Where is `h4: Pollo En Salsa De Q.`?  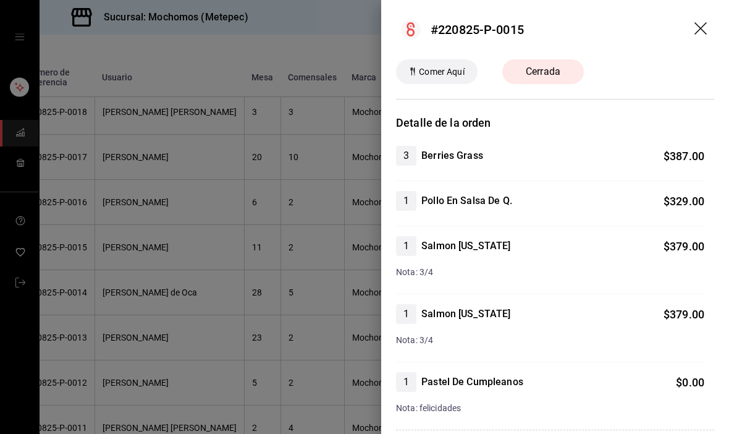
h4: Pollo En Salsa De Q. is located at coordinates (466, 201).